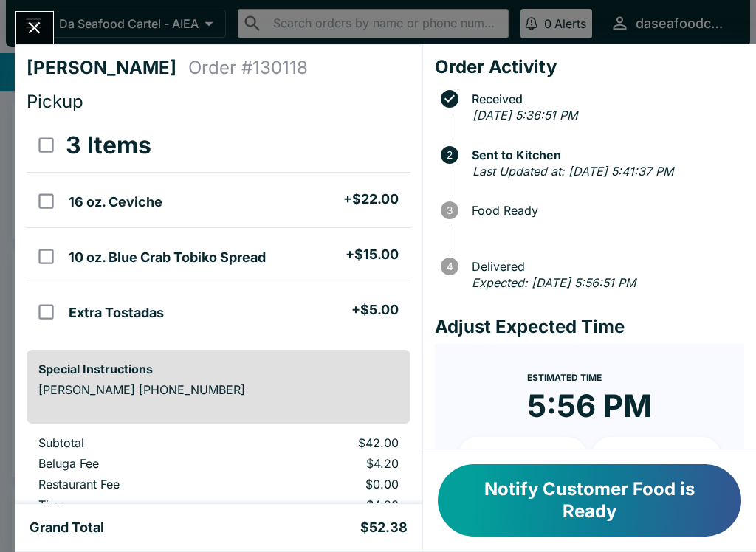  Describe the element at coordinates (218, 368) in the screenshot. I see `h6: Special Instructions` at that location.